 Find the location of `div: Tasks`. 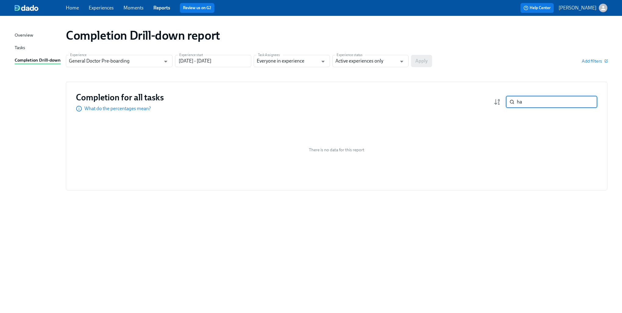

div: Tasks is located at coordinates (20, 48).